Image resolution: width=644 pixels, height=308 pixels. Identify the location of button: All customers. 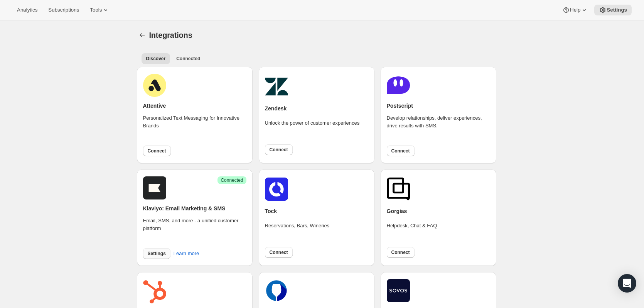
(156, 59).